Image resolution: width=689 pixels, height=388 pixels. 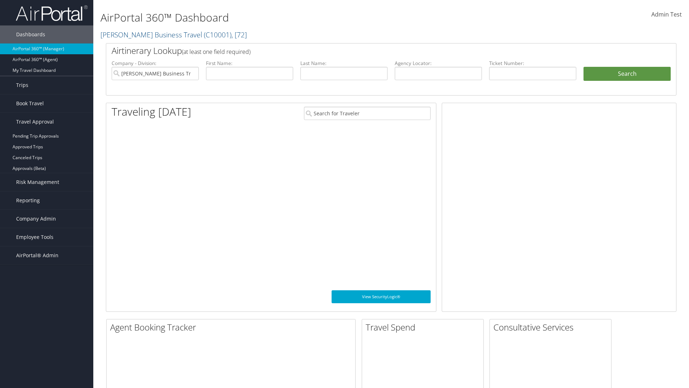 I want to click on span: , [ 72 ], so click(x=239, y=34).